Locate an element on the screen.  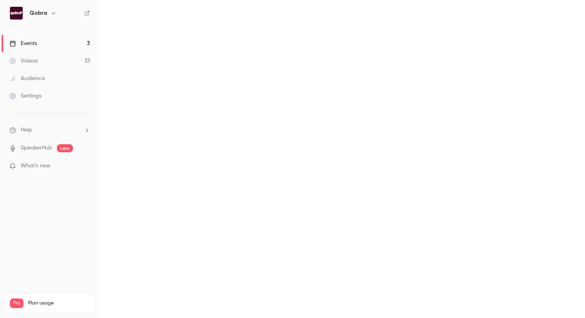
span: new is located at coordinates (65, 148).